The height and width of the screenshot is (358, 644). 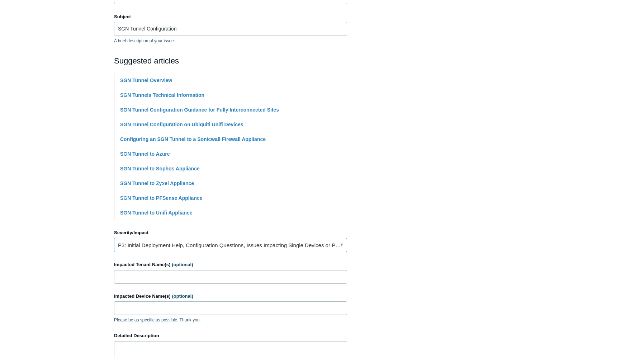 What do you see at coordinates (161, 198) in the screenshot?
I see `a: SGN Tunnel to PFSense Appliance` at bounding box center [161, 198].